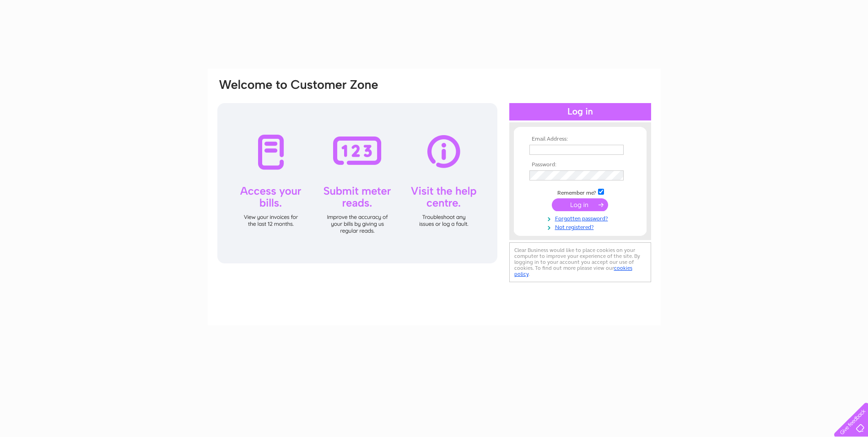 Image resolution: width=868 pixels, height=437 pixels. I want to click on th: Email Address:, so click(580, 139).